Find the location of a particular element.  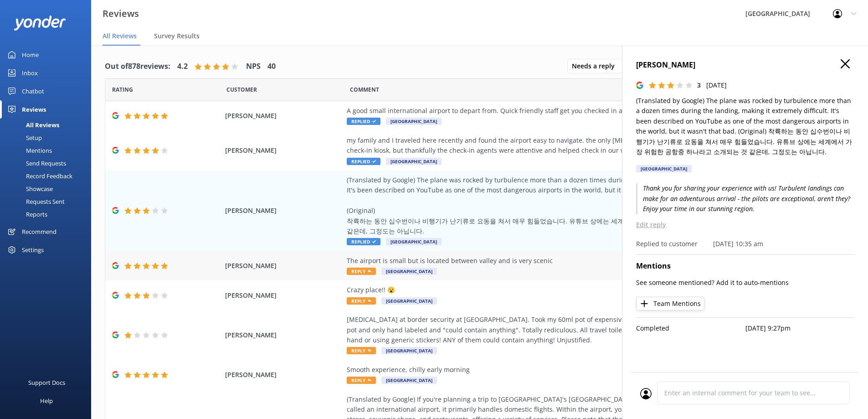

a: Setup is located at coordinates (48, 137).